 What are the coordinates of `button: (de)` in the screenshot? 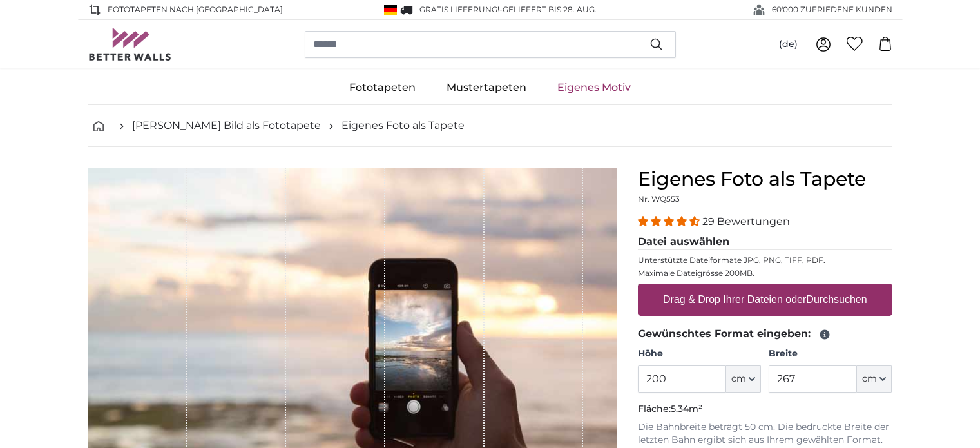 It's located at (788, 44).